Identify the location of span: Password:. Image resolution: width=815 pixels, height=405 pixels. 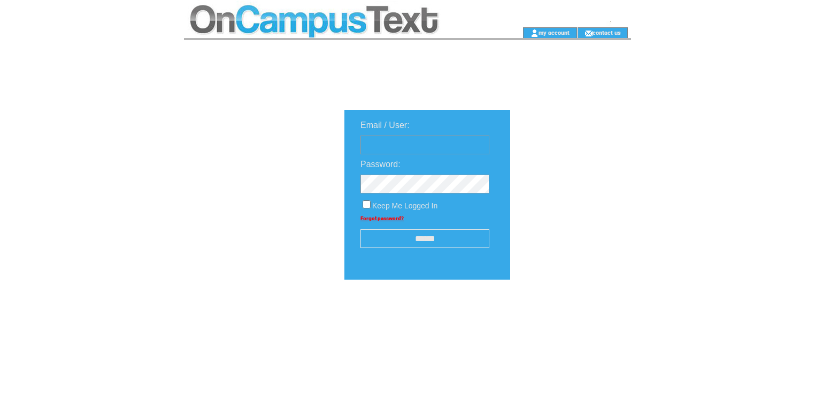
(380, 164).